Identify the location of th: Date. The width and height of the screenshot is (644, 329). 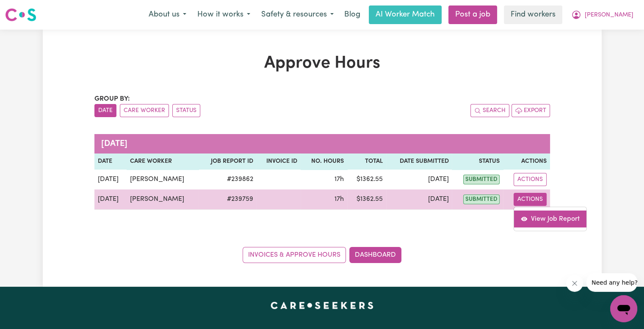
(111, 161).